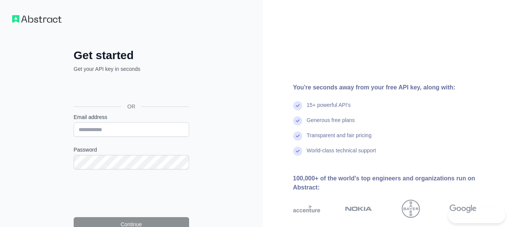  I want to click on h2: Get started, so click(131, 55).